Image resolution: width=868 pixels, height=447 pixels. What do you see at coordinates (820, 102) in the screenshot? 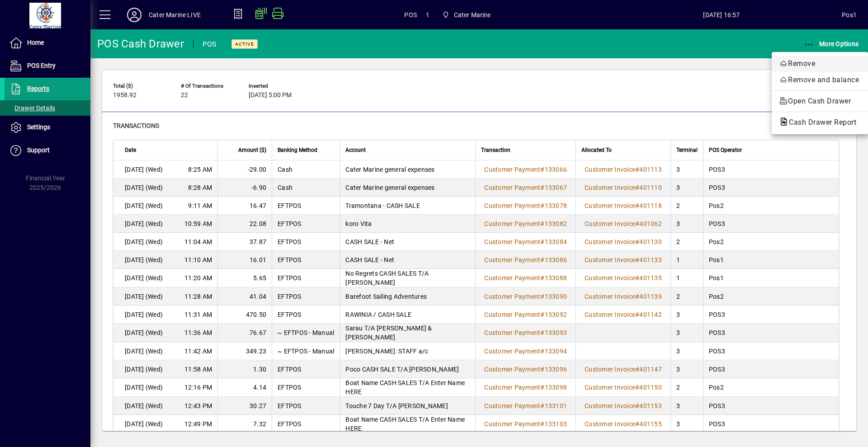
I see `span: Open Cash Drawer` at bounding box center [820, 102].